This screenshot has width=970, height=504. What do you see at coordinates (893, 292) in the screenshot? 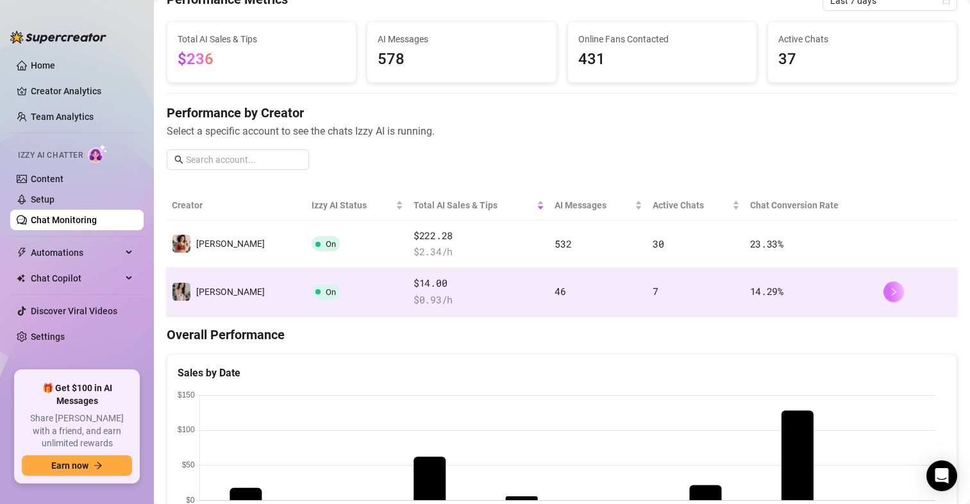
I see `span: right` at bounding box center [893, 292].